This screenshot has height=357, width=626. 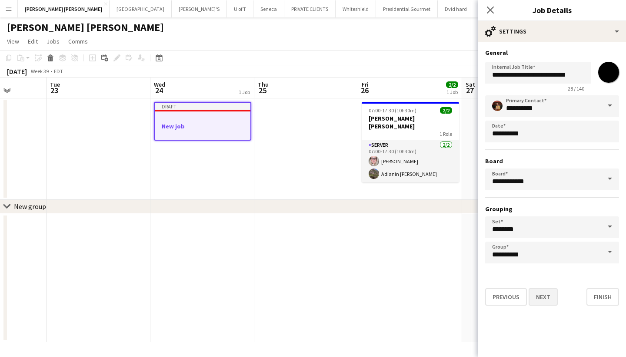 I want to click on h3: Job Details, so click(x=552, y=10).